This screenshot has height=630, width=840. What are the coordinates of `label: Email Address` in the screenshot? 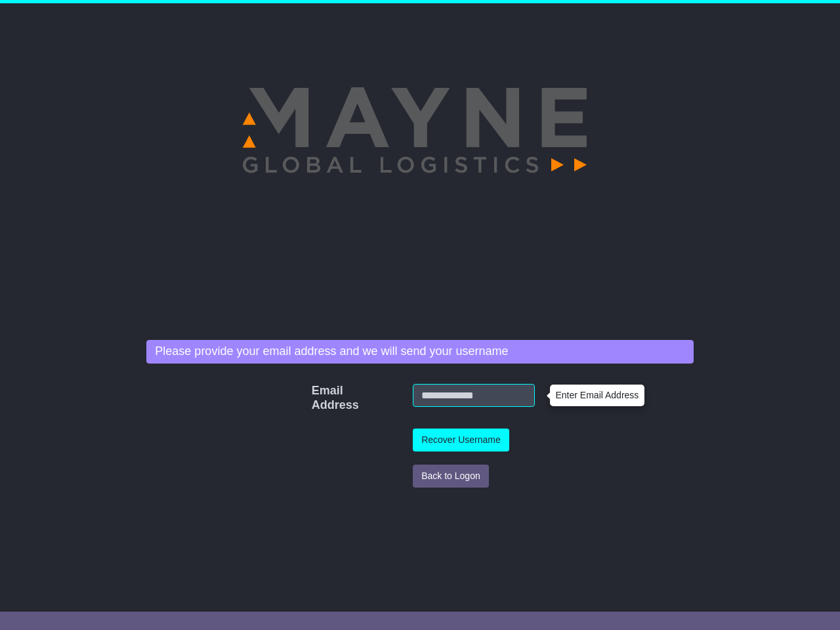 It's located at (317, 398).